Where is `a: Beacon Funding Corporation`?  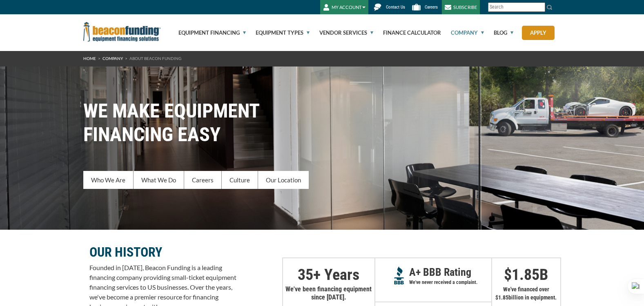
a: Beacon Funding Corporation is located at coordinates (122, 31).